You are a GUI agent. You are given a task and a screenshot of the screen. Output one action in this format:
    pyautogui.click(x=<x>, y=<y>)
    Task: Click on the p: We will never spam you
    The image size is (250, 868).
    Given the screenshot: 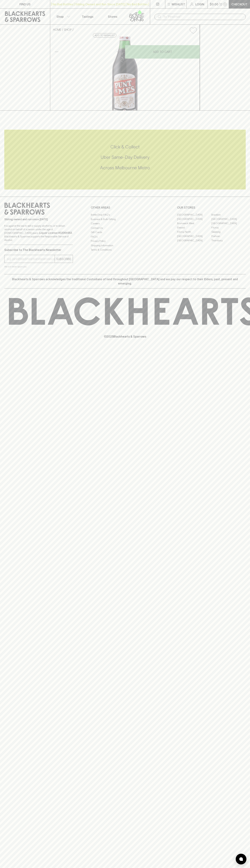 What is the action you would take?
    pyautogui.click(x=39, y=267)
    